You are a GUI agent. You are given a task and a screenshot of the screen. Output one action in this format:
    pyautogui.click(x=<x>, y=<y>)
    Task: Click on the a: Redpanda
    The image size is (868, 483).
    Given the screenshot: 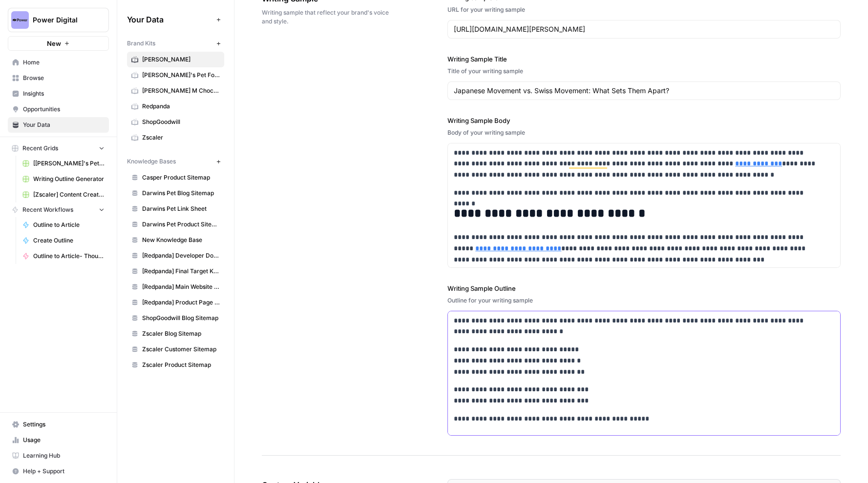 What is the action you would take?
    pyautogui.click(x=175, y=106)
    